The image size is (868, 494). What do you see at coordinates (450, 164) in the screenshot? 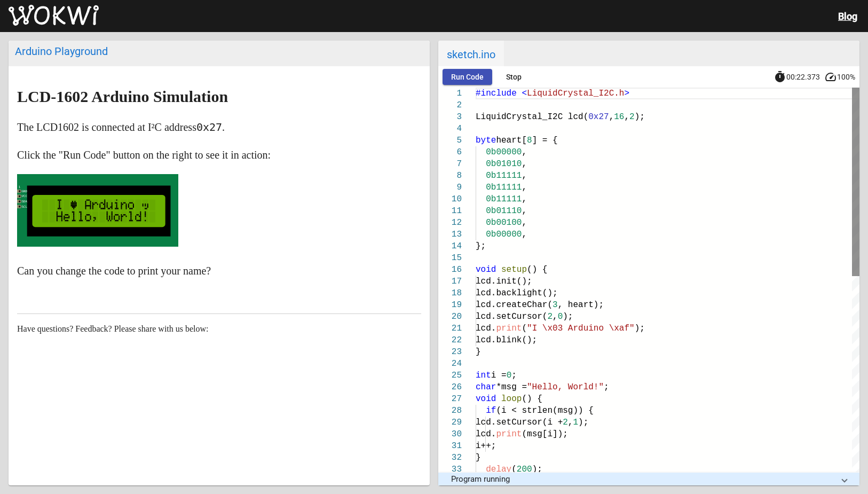
I see `div: 7` at bounding box center [450, 164].